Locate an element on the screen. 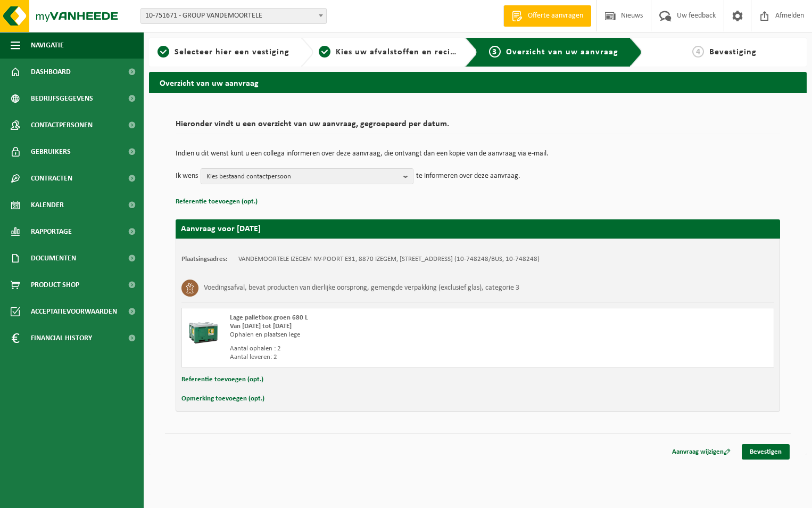 Image resolution: width=812 pixels, height=508 pixels. a: 1Selecteer hier een vestiging is located at coordinates (223, 52).